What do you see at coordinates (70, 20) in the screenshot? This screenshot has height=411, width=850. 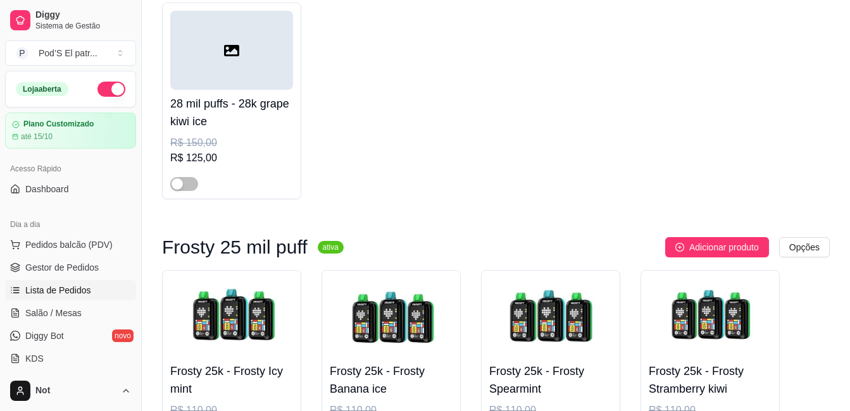 I see `a: DiggySistema de Gestão` at bounding box center [70, 20].